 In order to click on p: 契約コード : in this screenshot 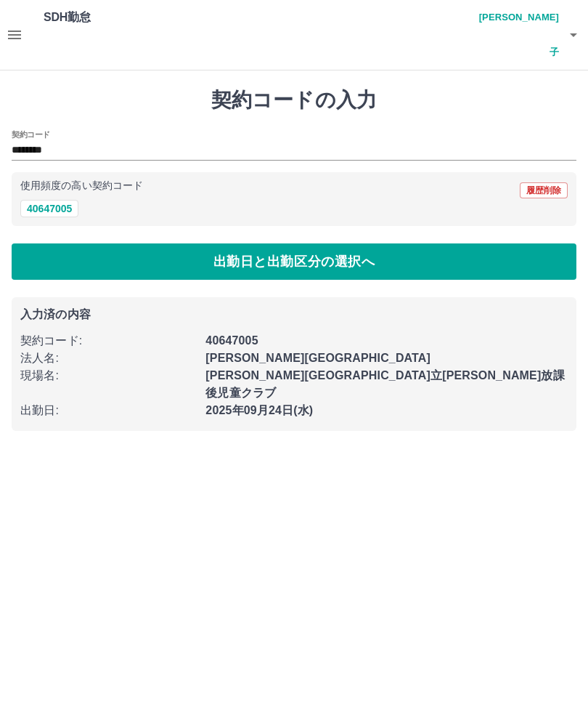, I will do `click(108, 340)`.